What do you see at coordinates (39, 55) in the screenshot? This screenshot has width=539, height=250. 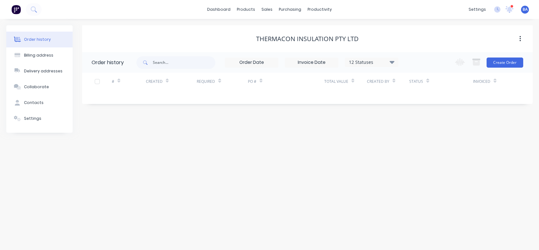 I see `div: Billing address` at bounding box center [39, 55].